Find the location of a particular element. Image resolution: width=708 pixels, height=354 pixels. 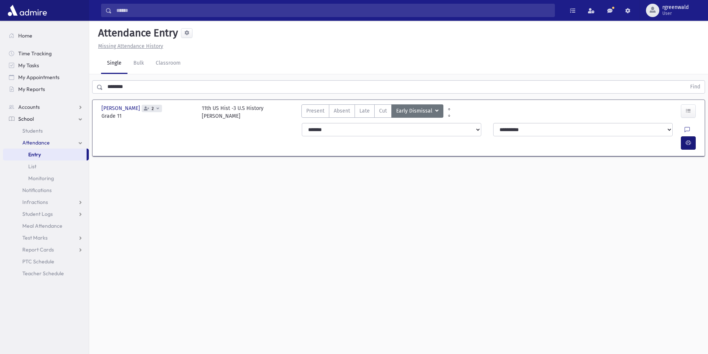

a: Home is located at coordinates (46, 36).